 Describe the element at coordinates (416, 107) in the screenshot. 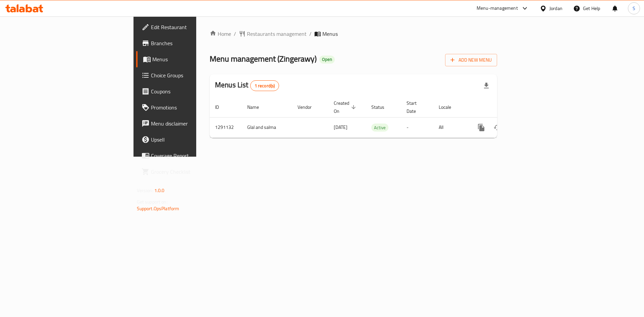

I see `span: Start Date` at that location.